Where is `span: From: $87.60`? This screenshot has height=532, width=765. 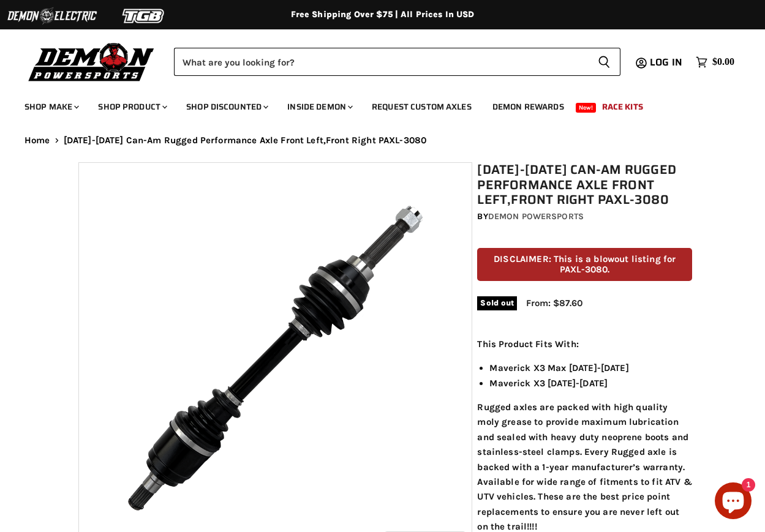
span: From: $87.60 is located at coordinates (554, 303).